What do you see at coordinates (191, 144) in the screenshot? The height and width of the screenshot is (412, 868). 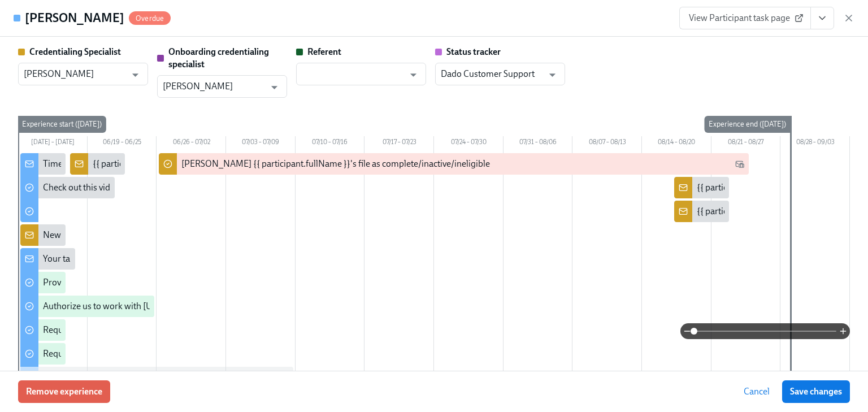 I see `div: 06/26 – 07/02` at bounding box center [191, 144].